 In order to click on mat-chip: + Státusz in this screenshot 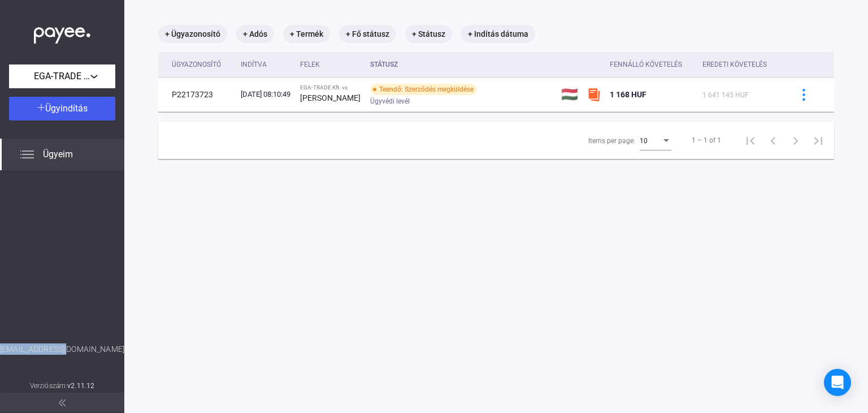, I will do `click(428, 34)`.